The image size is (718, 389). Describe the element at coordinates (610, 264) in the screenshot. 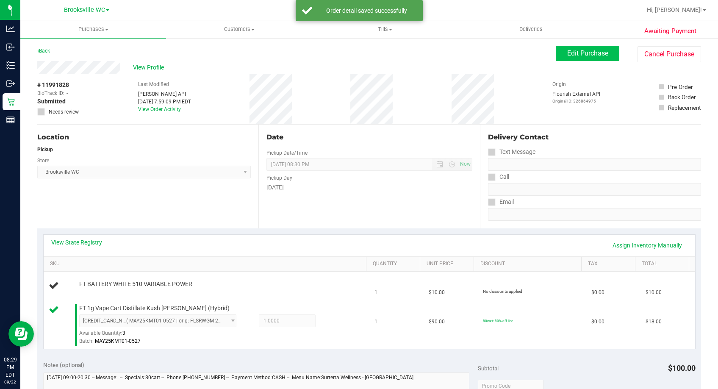

I see `a: Tax` at that location.